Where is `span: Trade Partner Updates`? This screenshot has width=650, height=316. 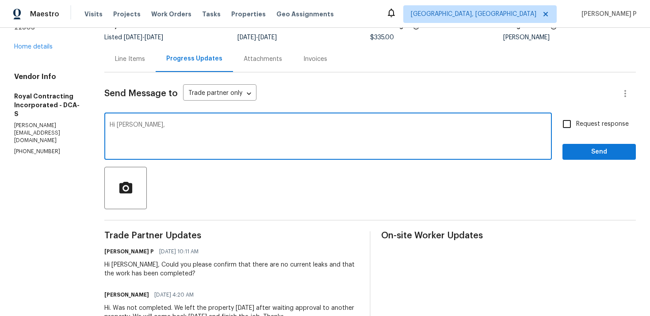 span: Trade Partner Updates is located at coordinates (232, 236).